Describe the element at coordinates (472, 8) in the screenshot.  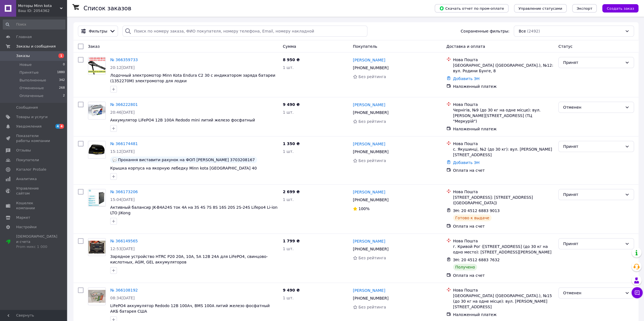
I see `span: Скачать отчет по пром-оплате` at that location.